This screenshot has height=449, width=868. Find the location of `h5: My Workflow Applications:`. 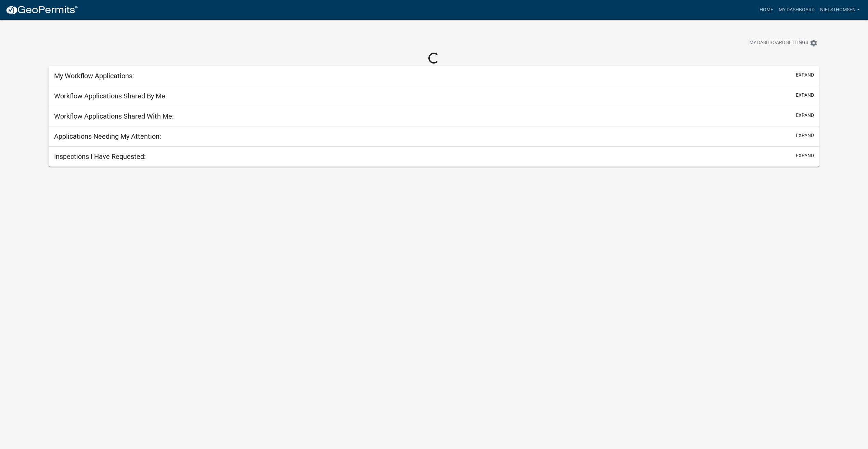

h5: My Workflow Applications: is located at coordinates (94, 76).